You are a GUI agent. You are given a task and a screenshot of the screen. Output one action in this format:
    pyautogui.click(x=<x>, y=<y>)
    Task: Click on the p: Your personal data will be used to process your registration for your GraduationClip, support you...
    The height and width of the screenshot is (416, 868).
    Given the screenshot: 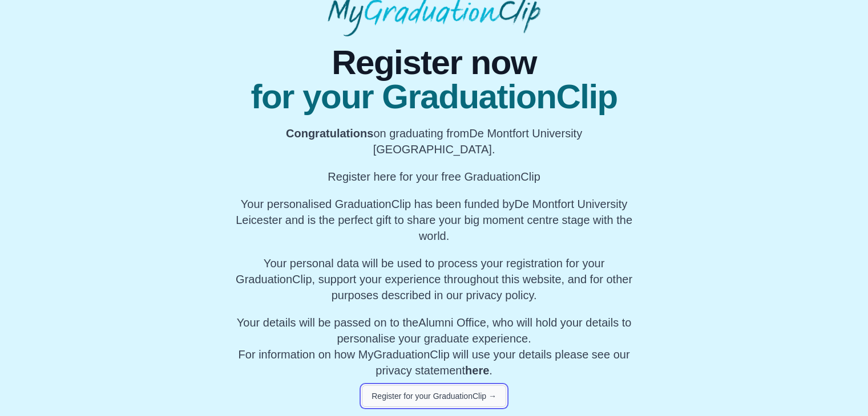 What is the action you would take?
    pyautogui.click(x=434, y=280)
    